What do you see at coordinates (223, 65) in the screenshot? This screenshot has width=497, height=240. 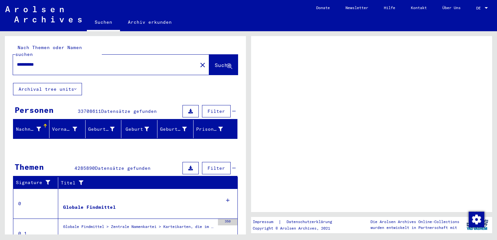 I see `span: Suche` at bounding box center [223, 65].